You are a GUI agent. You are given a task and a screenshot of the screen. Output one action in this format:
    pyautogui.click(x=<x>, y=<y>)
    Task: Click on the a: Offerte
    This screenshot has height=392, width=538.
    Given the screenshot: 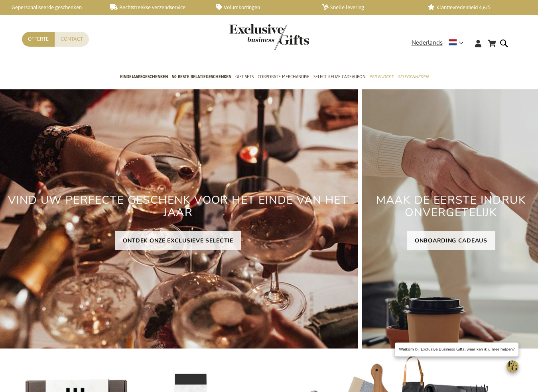 What is the action you would take?
    pyautogui.click(x=39, y=39)
    